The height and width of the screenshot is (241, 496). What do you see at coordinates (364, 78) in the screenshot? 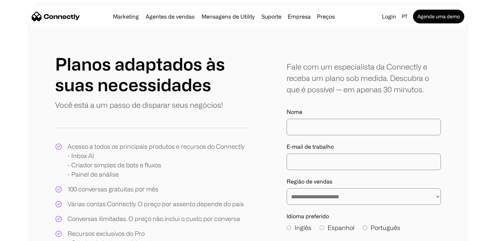
I see `div: Fale com um especialista da Connectly e receba um plano sob medida. Descubra o que é possível — e...` at bounding box center [364, 78].